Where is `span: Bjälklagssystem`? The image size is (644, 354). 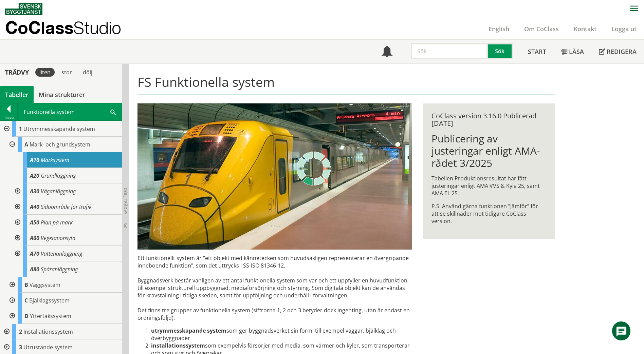 span: Bjälklagssystem is located at coordinates (49, 301).